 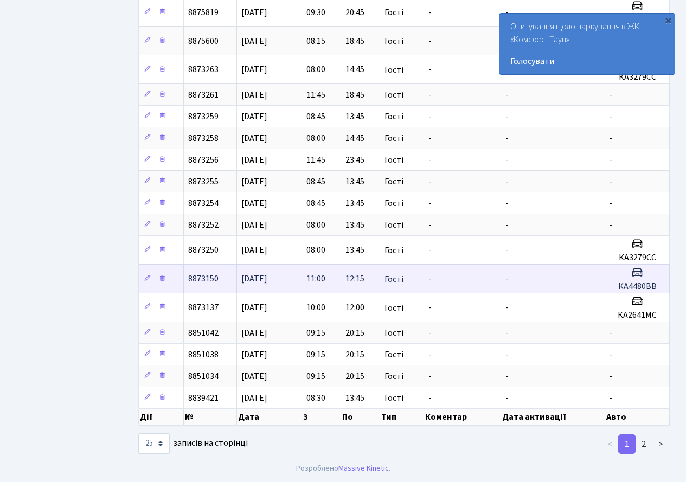 What do you see at coordinates (203, 182) in the screenshot?
I see `span: 8873255` at bounding box center [203, 182].